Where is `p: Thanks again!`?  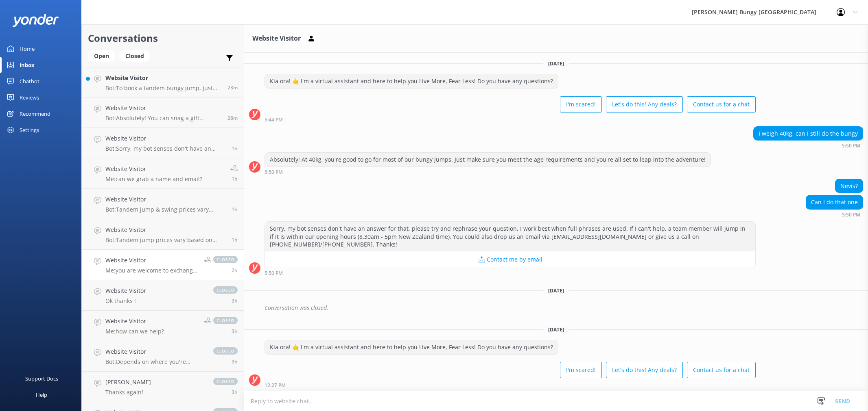 p: Thanks again! is located at coordinates (128, 392).